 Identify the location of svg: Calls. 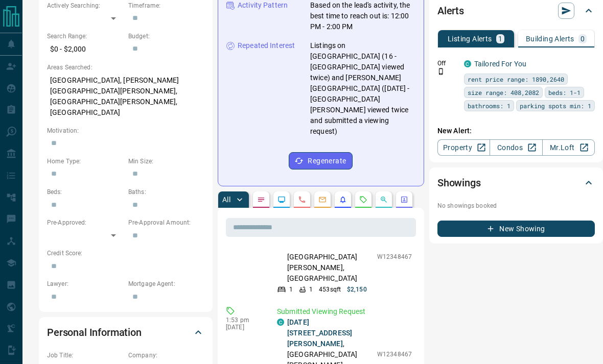
(302, 199).